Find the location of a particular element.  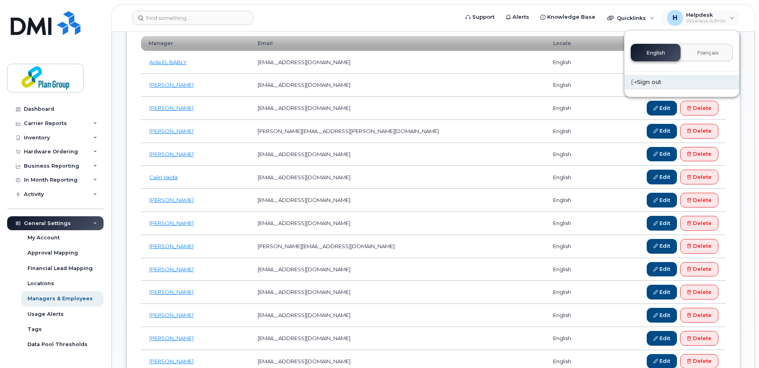

a: Support is located at coordinates (480, 17).